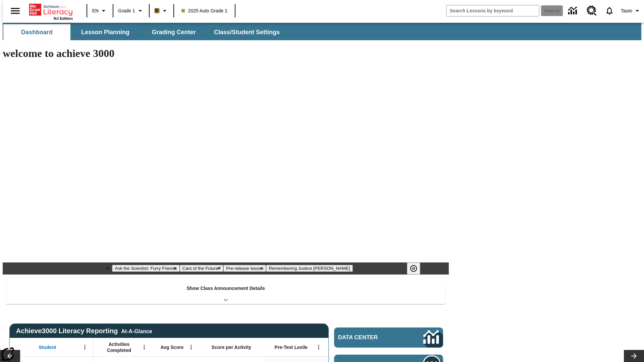 The height and width of the screenshot is (362, 644). I want to click on span: Activities Completed, so click(119, 347).